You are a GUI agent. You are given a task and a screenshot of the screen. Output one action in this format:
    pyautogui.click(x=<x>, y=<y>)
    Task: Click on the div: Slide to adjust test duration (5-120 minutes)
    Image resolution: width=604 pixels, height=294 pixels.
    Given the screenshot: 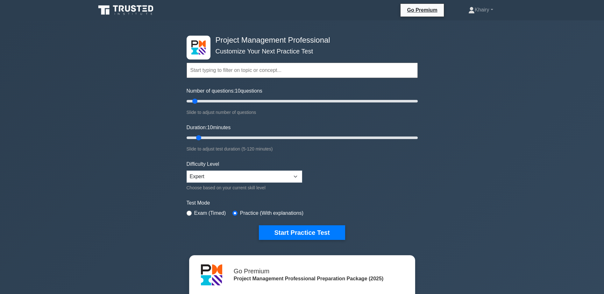 What is the action you would take?
    pyautogui.click(x=302, y=149)
    